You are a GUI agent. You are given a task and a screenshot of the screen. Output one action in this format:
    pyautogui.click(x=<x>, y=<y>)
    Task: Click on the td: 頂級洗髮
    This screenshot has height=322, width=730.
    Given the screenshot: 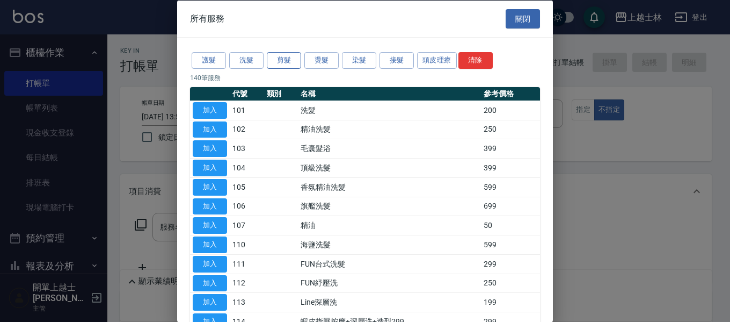 What is the action you would take?
    pyautogui.click(x=389, y=168)
    